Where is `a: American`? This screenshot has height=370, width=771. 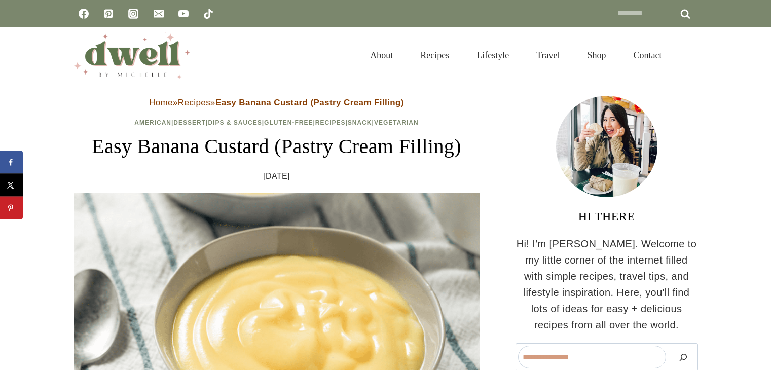 a: American is located at coordinates (153, 123).